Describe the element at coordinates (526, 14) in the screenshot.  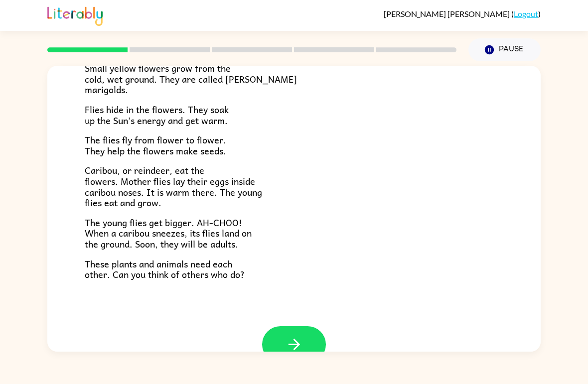
I see `a: Logout` at that location.